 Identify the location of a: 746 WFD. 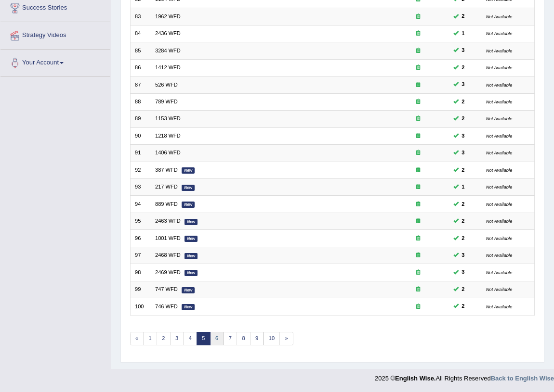
(166, 307).